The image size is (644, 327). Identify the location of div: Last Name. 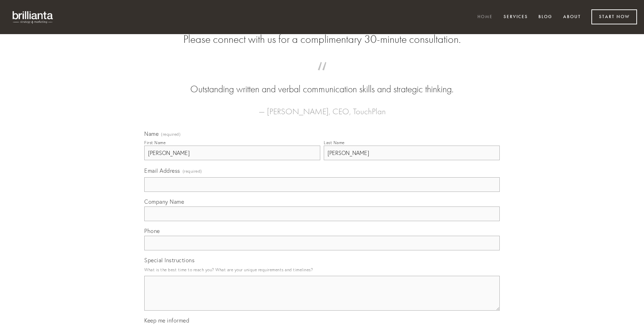
(334, 142).